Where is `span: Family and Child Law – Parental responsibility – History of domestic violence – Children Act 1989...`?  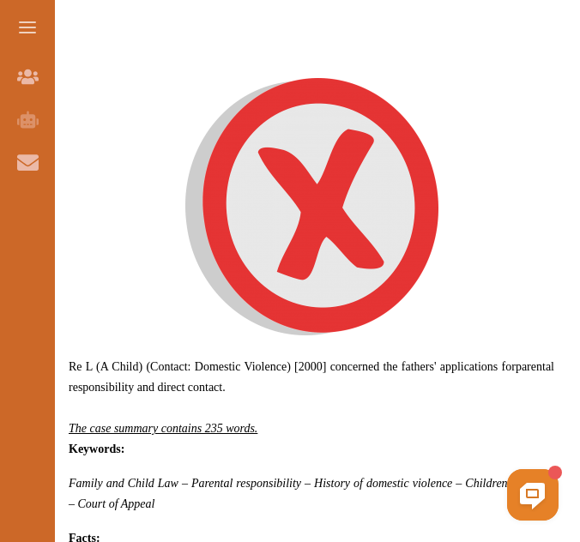
span: Family and Child Law – Parental responsibility – History of domestic violence – Children Act 1989... is located at coordinates (311, 493).